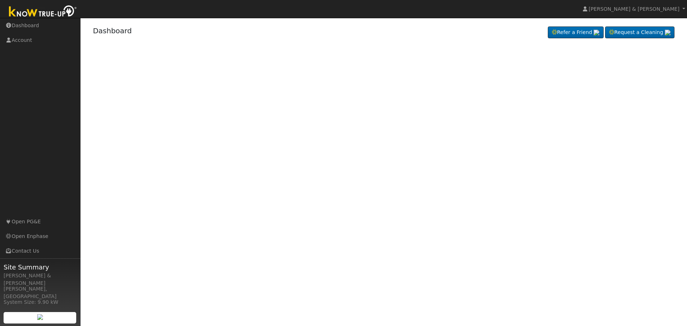 This screenshot has width=687, height=326. I want to click on a: Request a Cleaning, so click(640, 33).